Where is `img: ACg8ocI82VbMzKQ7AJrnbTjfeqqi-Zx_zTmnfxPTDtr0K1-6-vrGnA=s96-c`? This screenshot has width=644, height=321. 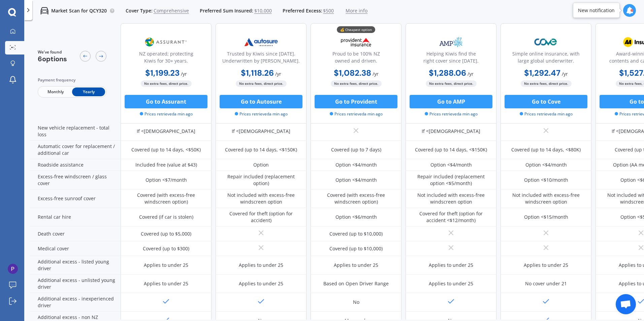
img: ACg8ocI82VbMzKQ7AJrnbTjfeqqi-Zx_zTmnfxPTDtr0K1-6-vrGnA=s96-c is located at coordinates (13, 269).